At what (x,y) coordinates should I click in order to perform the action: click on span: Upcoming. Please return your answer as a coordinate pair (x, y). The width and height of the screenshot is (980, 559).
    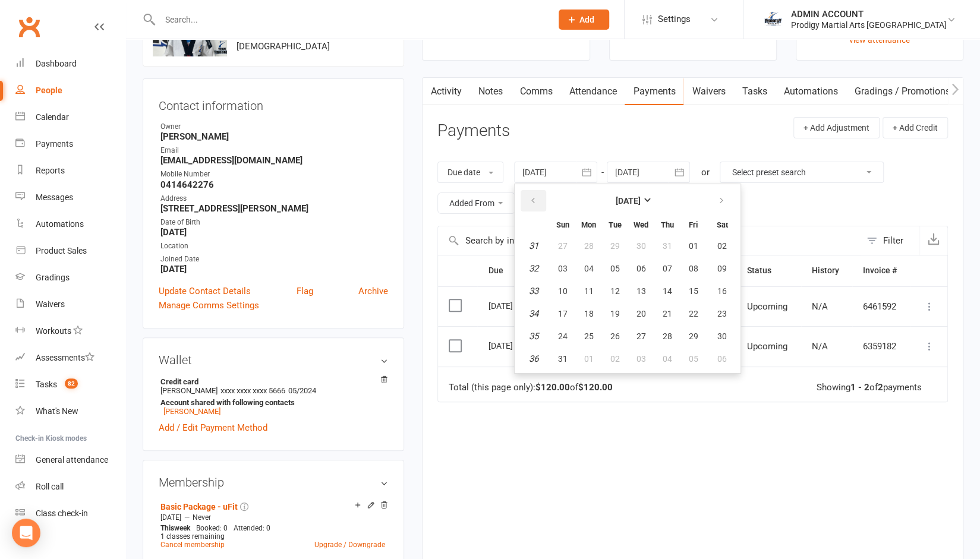
    Looking at the image, I should click on (767, 306).